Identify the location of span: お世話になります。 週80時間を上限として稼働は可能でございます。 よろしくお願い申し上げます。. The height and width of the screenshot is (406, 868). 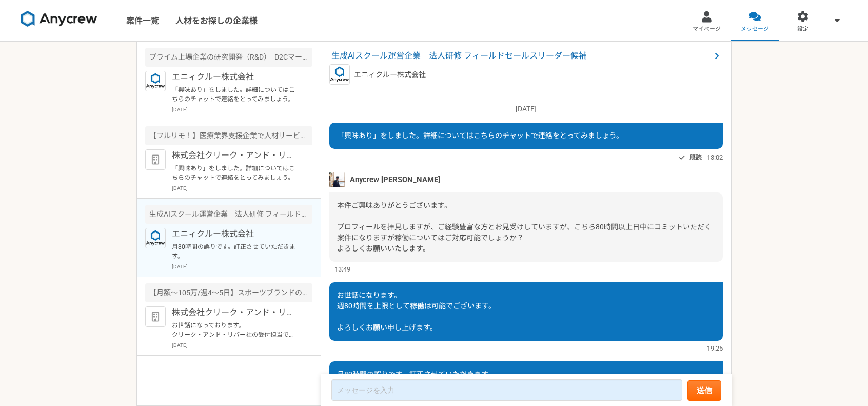
(416, 311).